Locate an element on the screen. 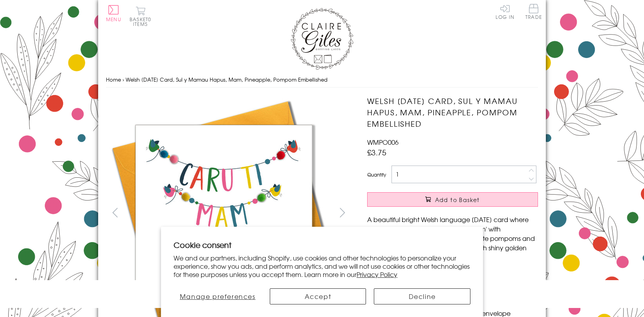 The image size is (644, 317). span: Menu is located at coordinates (113, 19).